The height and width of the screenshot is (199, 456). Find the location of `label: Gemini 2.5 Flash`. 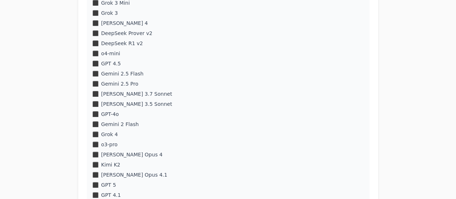

label: Gemini 2.5 Flash is located at coordinates (123, 74).